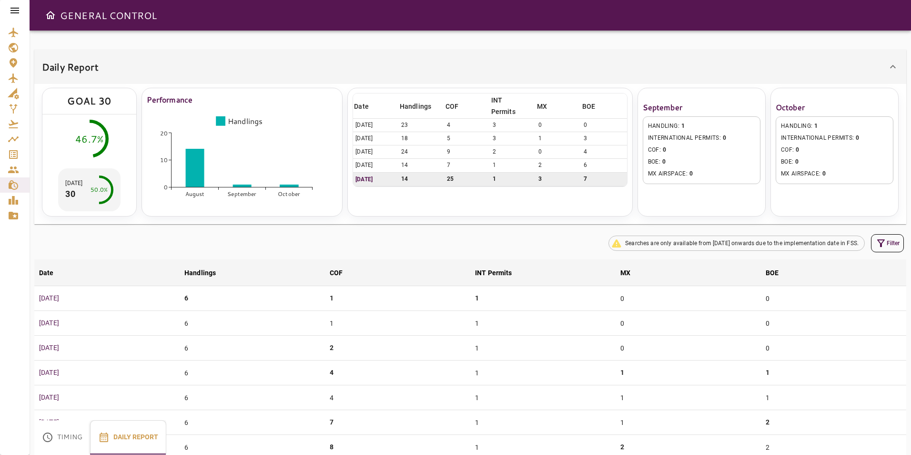 The height and width of the screenshot is (455, 911). Describe the element at coordinates (507, 106) in the screenshot. I see `div: INT Permits` at that location.